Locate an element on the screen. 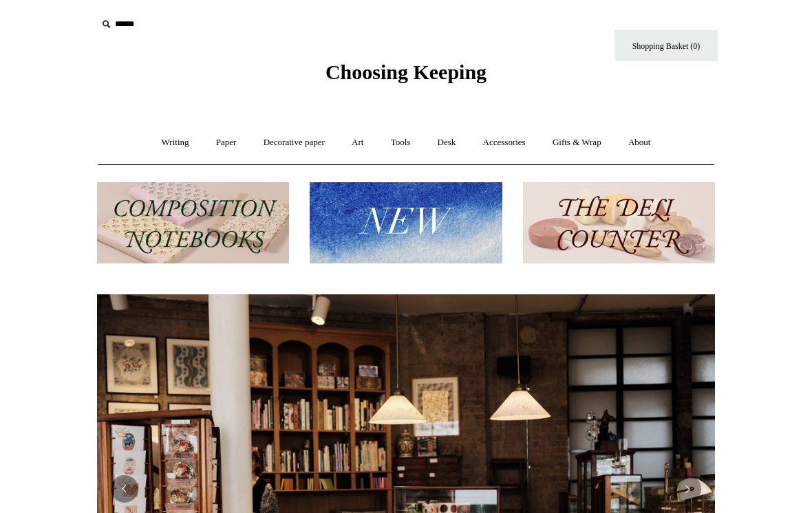  span: Choosing Keeping is located at coordinates (406, 72).